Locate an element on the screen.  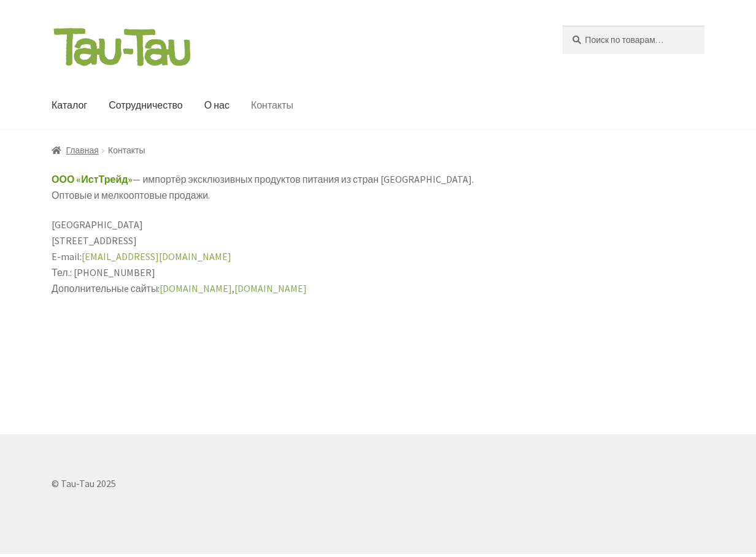
input: Поиск по товарам… is located at coordinates (634, 40).